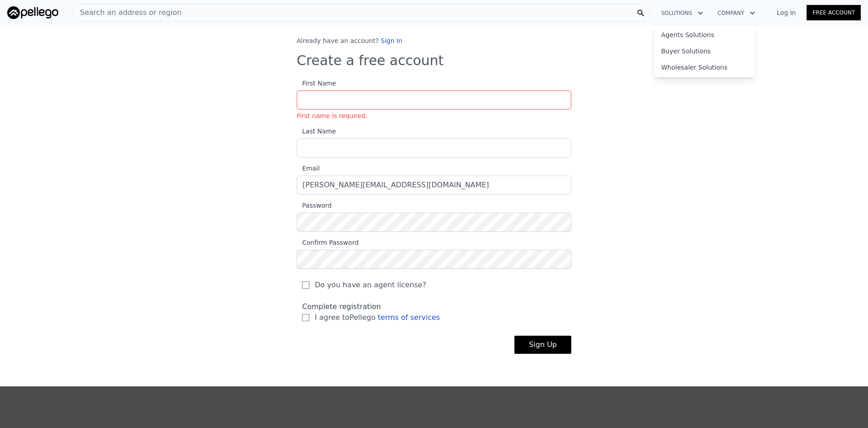  I want to click on a: terms of services, so click(410, 317).